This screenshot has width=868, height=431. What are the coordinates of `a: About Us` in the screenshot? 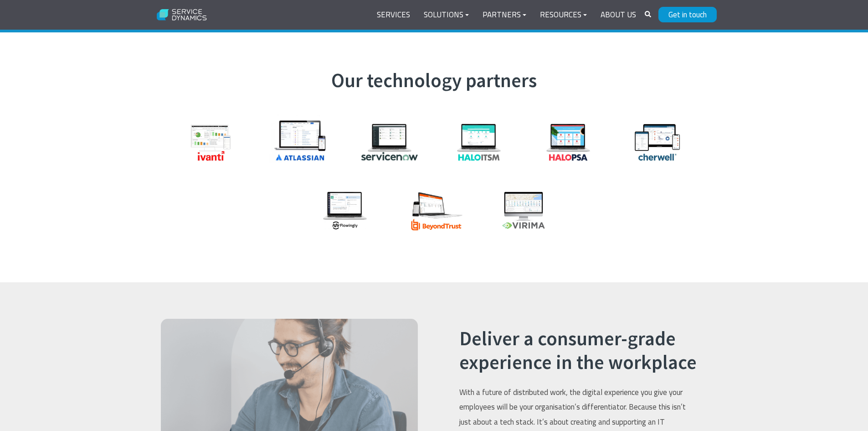 It's located at (618, 15).